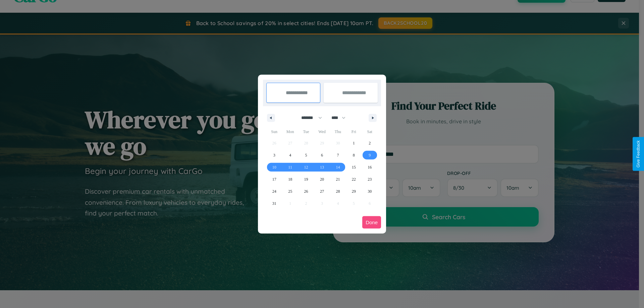  What do you see at coordinates (290, 179) in the screenshot?
I see `span: 18` at bounding box center [290, 179].